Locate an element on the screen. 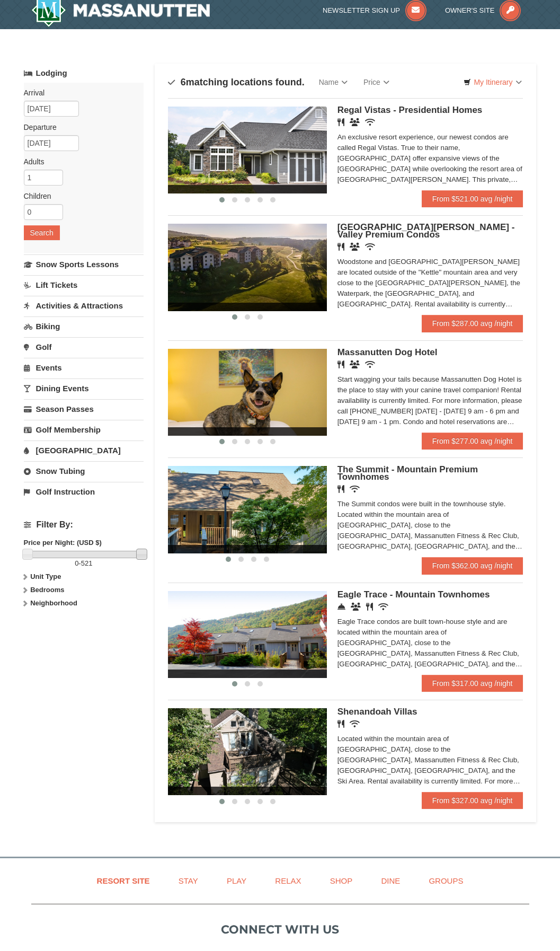 Image resolution: width=560 pixels, height=951 pixels. strong: Price per Night: (USD $) is located at coordinates (63, 543).